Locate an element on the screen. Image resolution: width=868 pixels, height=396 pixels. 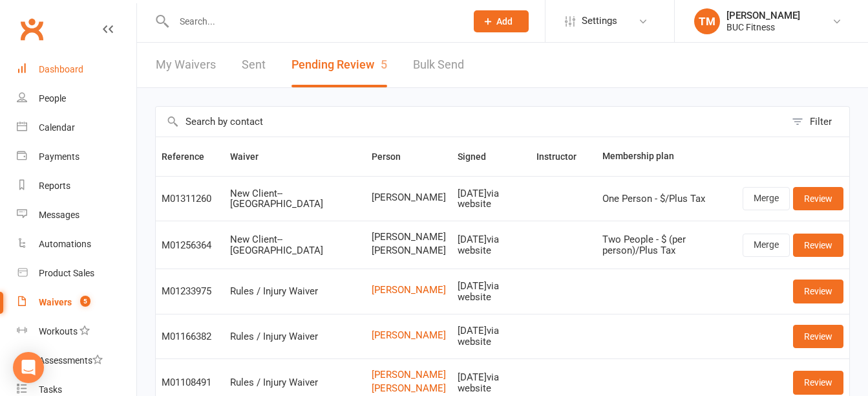
div: Product Sales is located at coordinates (67, 273).